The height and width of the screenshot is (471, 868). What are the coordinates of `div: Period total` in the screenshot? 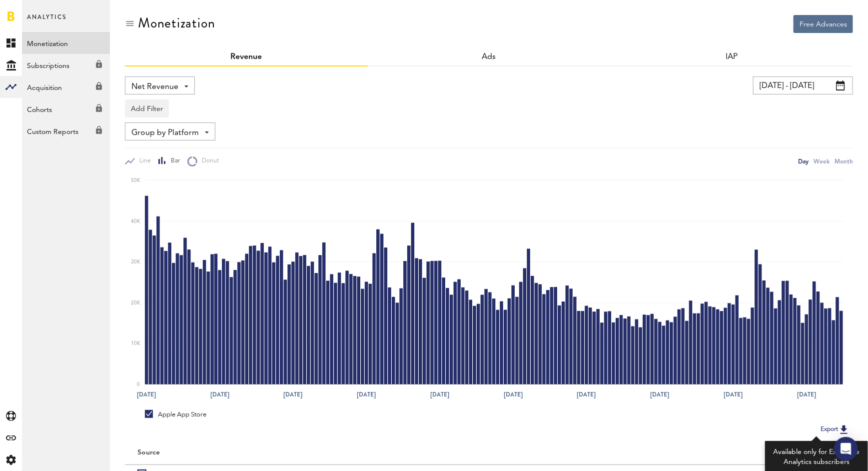 It's located at (672, 452).